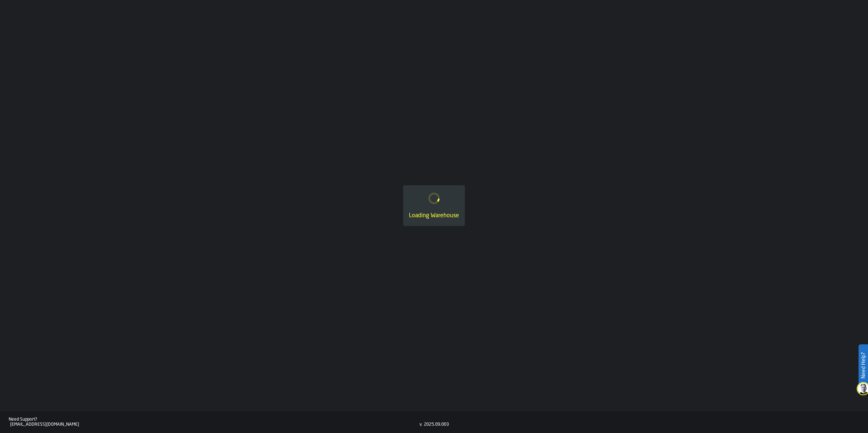 This screenshot has width=868, height=433. What do you see at coordinates (434, 216) in the screenshot?
I see `div: Loading Warehouse` at bounding box center [434, 216].